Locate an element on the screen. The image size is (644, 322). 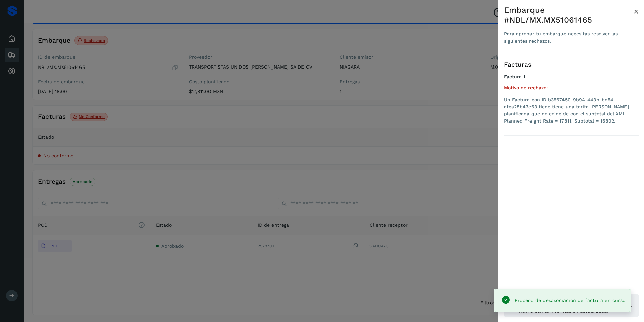
div: Para aprobar tu embarque necesitas resolver las siguientes rechazos. is located at coordinates (569, 38).